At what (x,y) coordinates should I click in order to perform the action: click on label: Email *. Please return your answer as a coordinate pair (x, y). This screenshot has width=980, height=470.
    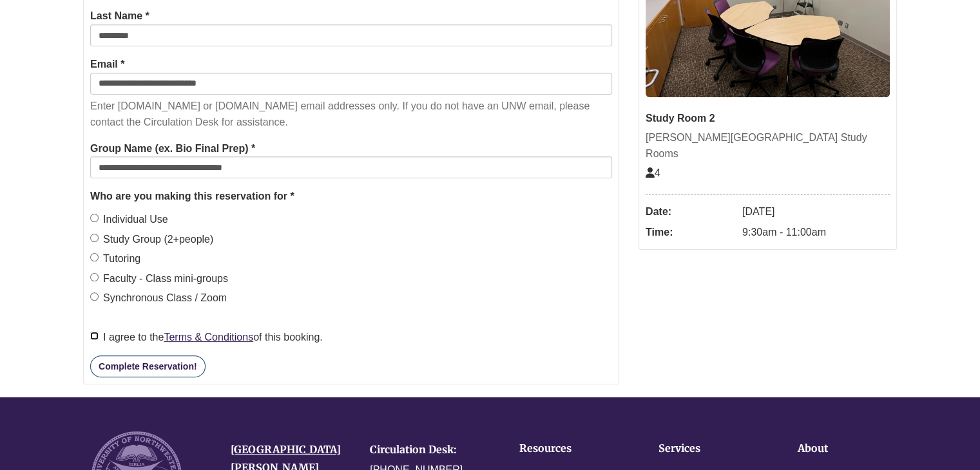
    Looking at the image, I should click on (107, 64).